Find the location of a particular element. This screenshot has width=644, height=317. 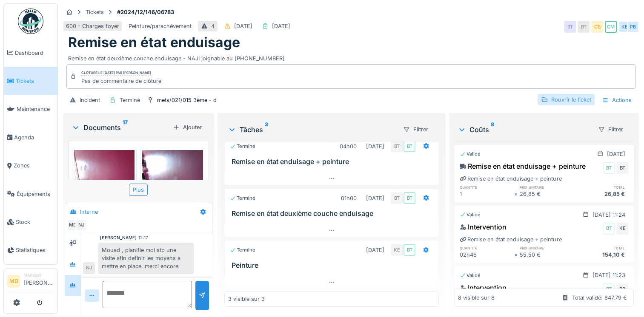

div: 01h00 is located at coordinates (349, 198).